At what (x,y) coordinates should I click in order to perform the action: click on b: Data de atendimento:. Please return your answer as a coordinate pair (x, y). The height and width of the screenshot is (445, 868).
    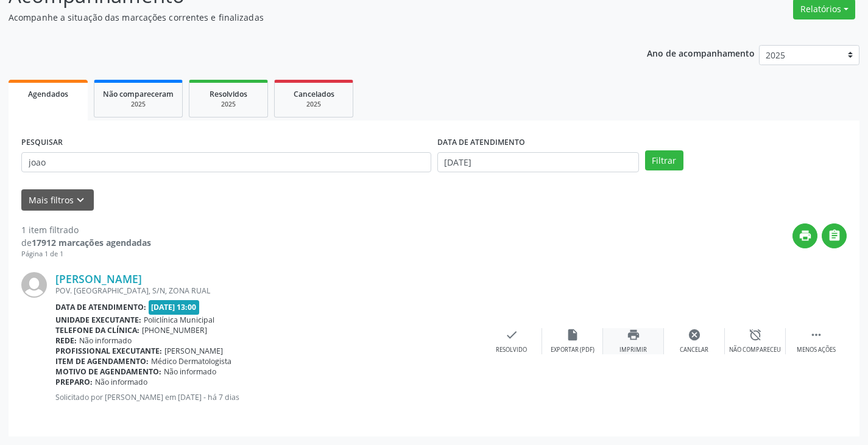
    Looking at the image, I should click on (100, 307).